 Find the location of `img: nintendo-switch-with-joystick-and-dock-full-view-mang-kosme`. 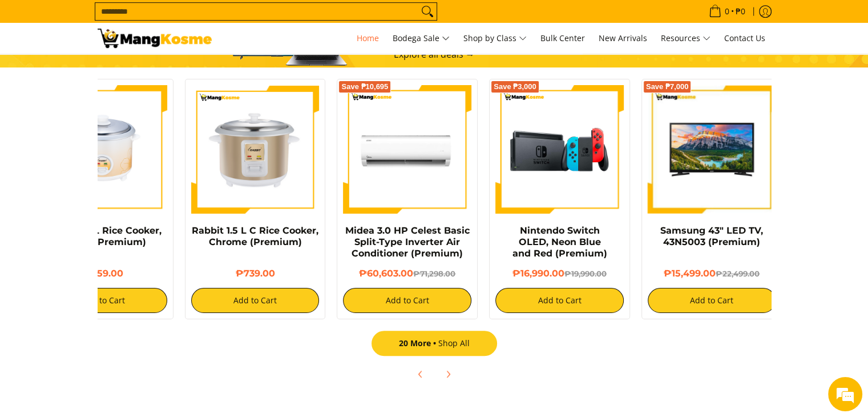

img: nintendo-switch-with-joystick-and-dock-full-view-mang-kosme is located at coordinates (559, 149).